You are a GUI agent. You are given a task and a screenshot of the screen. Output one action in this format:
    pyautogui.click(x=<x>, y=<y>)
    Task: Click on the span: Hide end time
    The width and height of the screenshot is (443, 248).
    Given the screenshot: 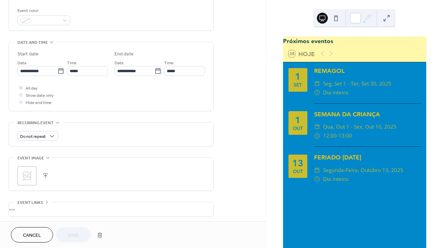 What is the action you would take?
    pyautogui.click(x=39, y=103)
    